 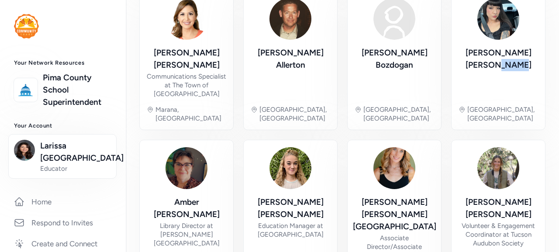 What do you see at coordinates (498, 234) in the screenshot?
I see `div: Volunteer & Engagement Coordinator at Tucson Audubon Society` at bounding box center [498, 234].